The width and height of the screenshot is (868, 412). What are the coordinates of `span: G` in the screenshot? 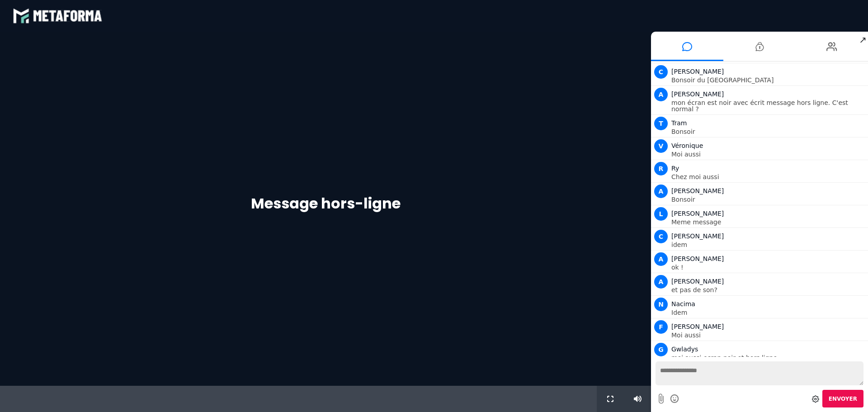 It's located at (661, 350).